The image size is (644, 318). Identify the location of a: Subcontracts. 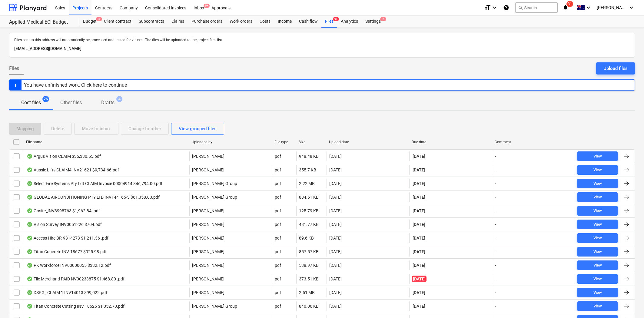
(152, 21).